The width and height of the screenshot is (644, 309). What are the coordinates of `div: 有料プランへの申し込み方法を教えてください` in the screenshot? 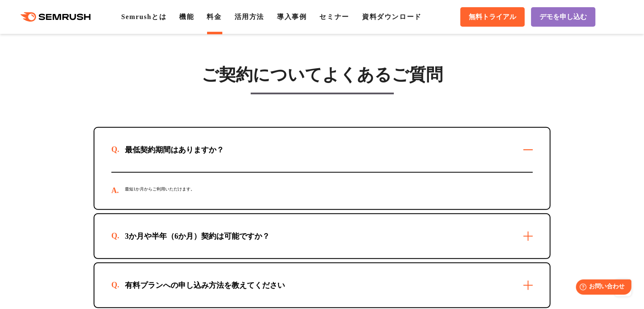 It's located at (205, 285).